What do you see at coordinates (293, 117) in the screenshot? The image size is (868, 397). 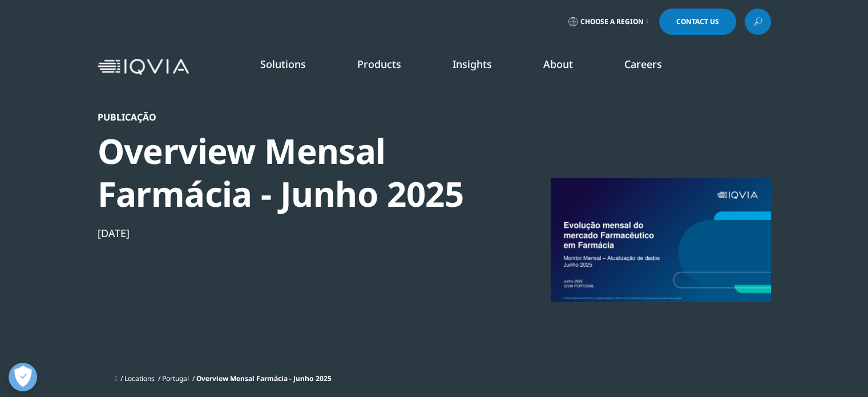 I see `div: Publicação` at bounding box center [293, 117].